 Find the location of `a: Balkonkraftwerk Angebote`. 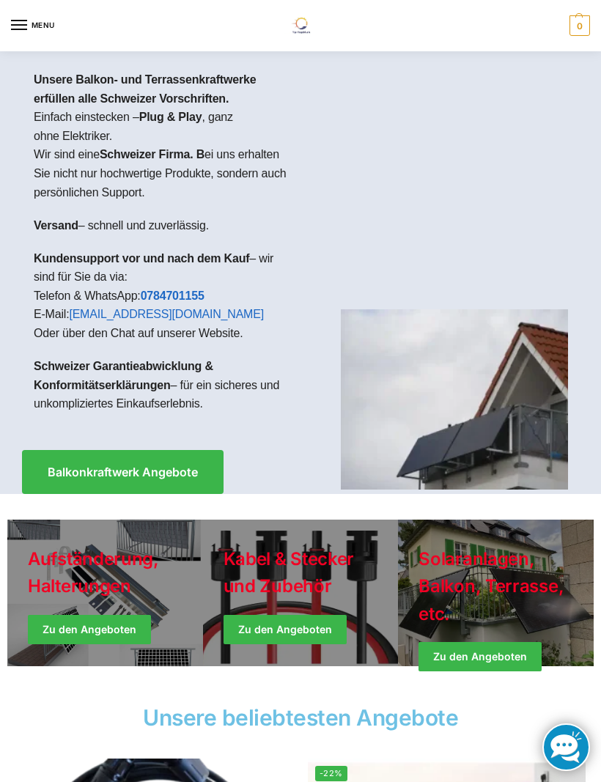

a: Balkonkraftwerk Angebote is located at coordinates (122, 472).